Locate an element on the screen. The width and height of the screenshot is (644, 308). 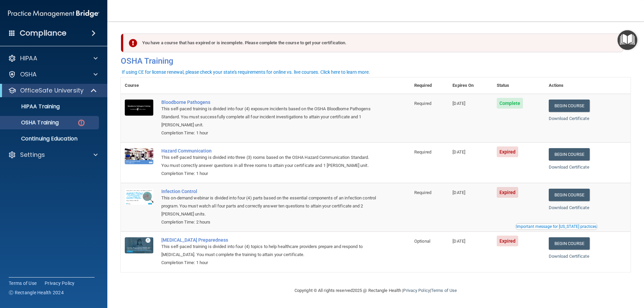
div: This self-paced training is divided into four (4) exposure incidents based on the OSHA Bloodborne... is located at coordinates (269, 117).